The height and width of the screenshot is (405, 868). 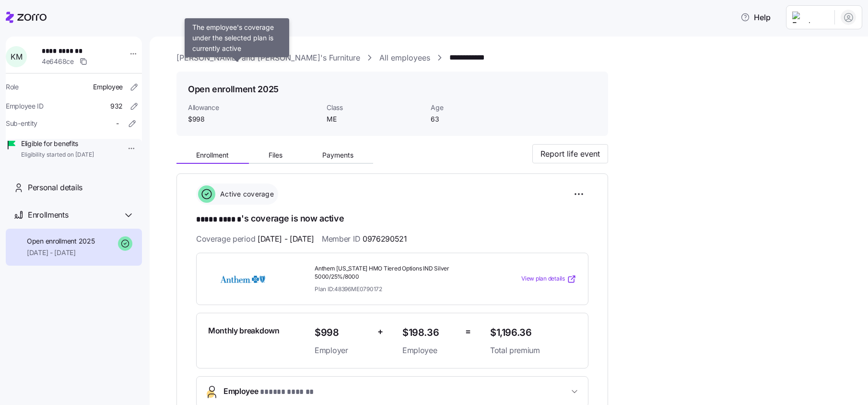 What do you see at coordinates (16, 57) in the screenshot?
I see `span: K M` at bounding box center [16, 57].